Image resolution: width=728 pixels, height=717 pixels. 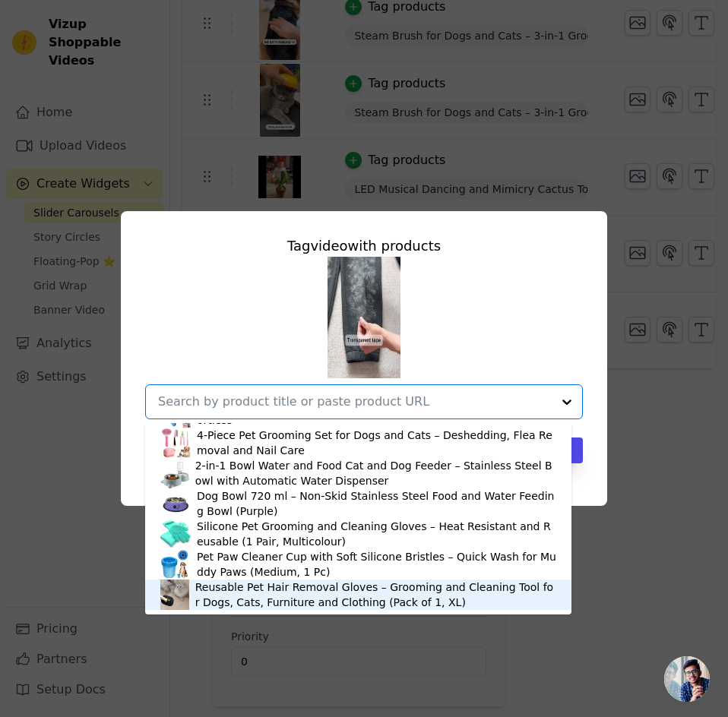 I want to click on div: 4-Piece Pet Grooming Set for Dogs and Cats – Deshedding, Flea Removal and Nail Care, so click(x=376, y=443).